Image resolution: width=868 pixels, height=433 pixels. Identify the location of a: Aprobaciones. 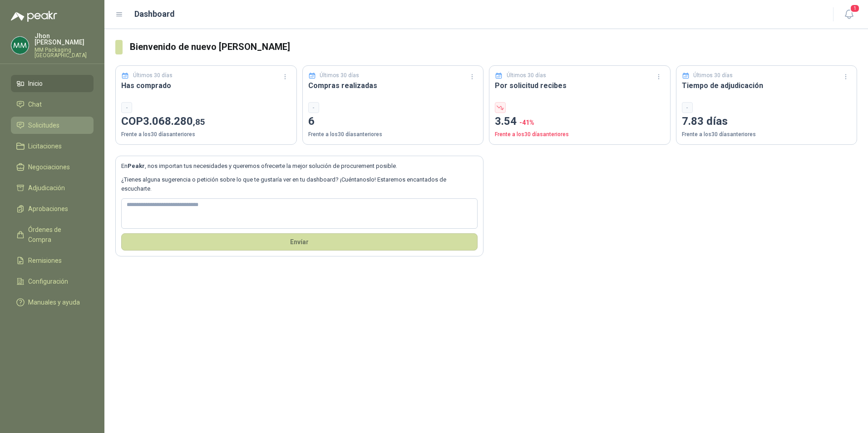
(52, 209).